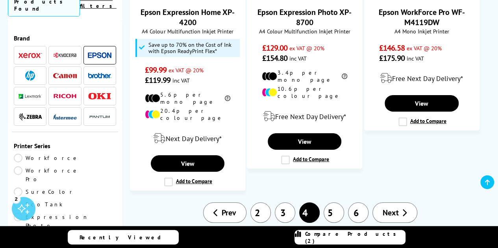 The height and width of the screenshot is (248, 498). What do you see at coordinates (16, 199) in the screenshot?
I see `div: 2` at bounding box center [16, 199].